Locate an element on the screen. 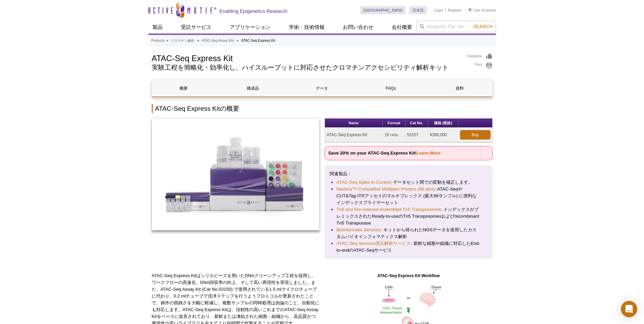 This screenshot has height=324, width=644. a: 製品 is located at coordinates (158, 27).